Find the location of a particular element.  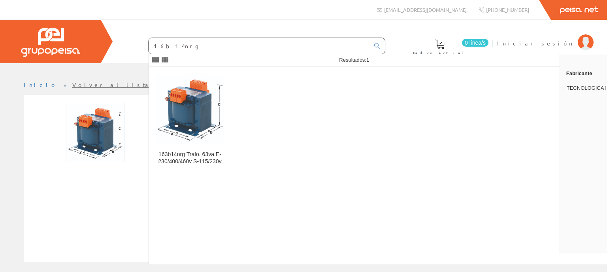

img: Foto artículo 163b14nrg Trafo. 63va E-230_400_460v S-115_230v (148.22134387352x150) is located at coordinates (95, 132).